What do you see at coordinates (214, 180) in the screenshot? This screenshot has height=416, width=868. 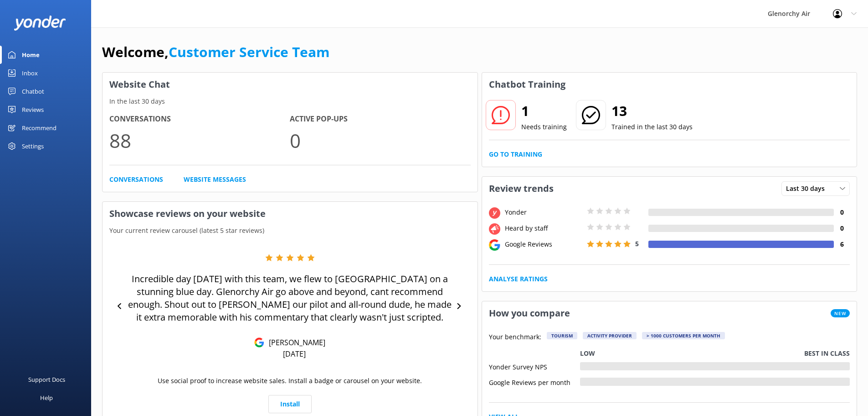 I see `a: Website Messages` at bounding box center [214, 180].